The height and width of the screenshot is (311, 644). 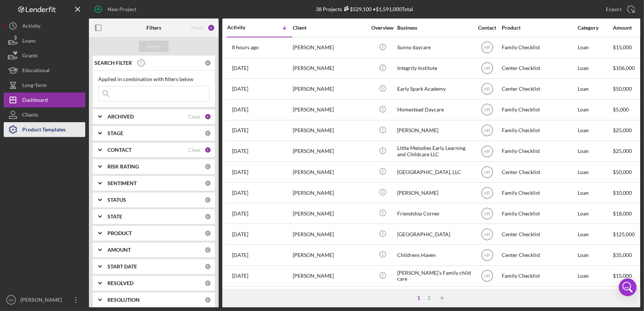 I want to click on time: 2025-09-18 19:22, so click(x=240, y=276).